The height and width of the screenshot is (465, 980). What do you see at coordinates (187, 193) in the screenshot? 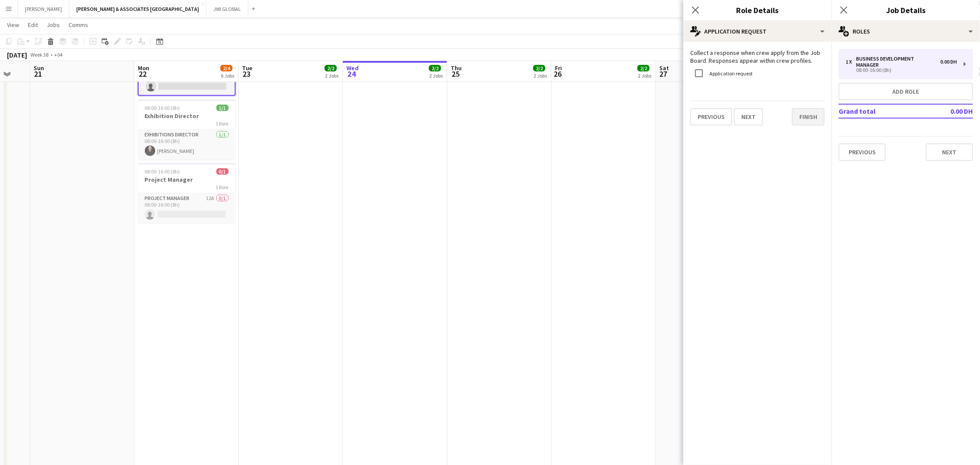
I see `div: 08:00-16:00 (8h)0/1Project Manager1 RoleProject Manager12A0/108:00-16:00 (8h)` at bounding box center [187, 193].